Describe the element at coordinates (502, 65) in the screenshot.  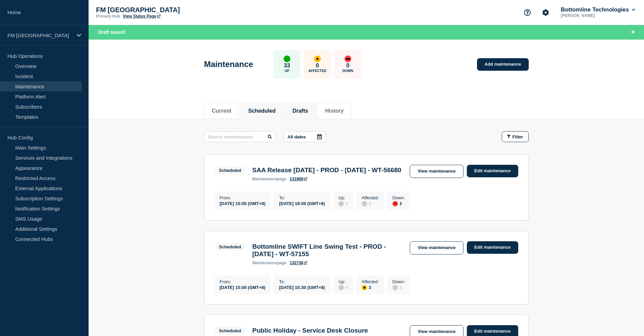
I see `a: Add maintenance` at that location.